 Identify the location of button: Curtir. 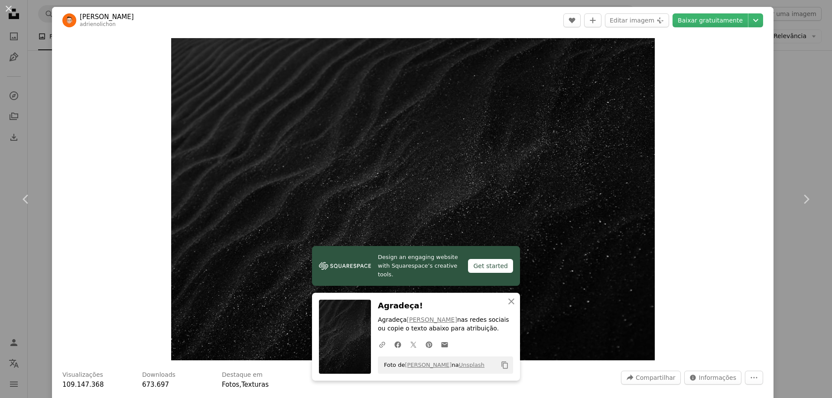
(572, 20).